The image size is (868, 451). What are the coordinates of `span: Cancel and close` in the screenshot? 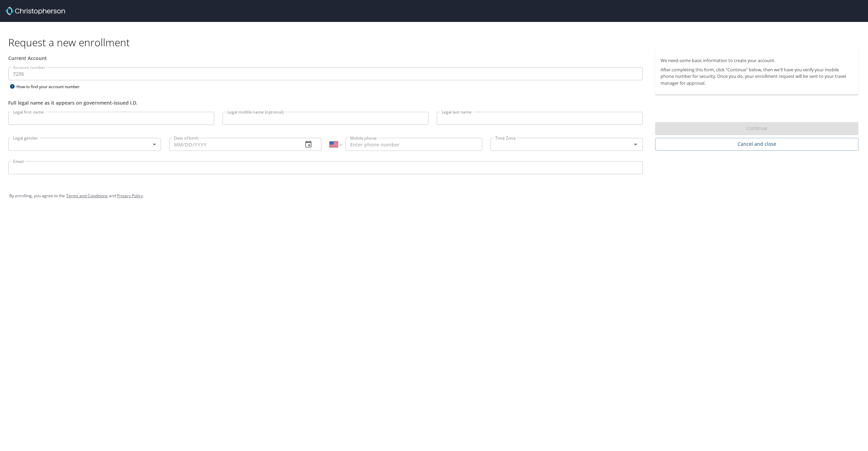 It's located at (757, 144).